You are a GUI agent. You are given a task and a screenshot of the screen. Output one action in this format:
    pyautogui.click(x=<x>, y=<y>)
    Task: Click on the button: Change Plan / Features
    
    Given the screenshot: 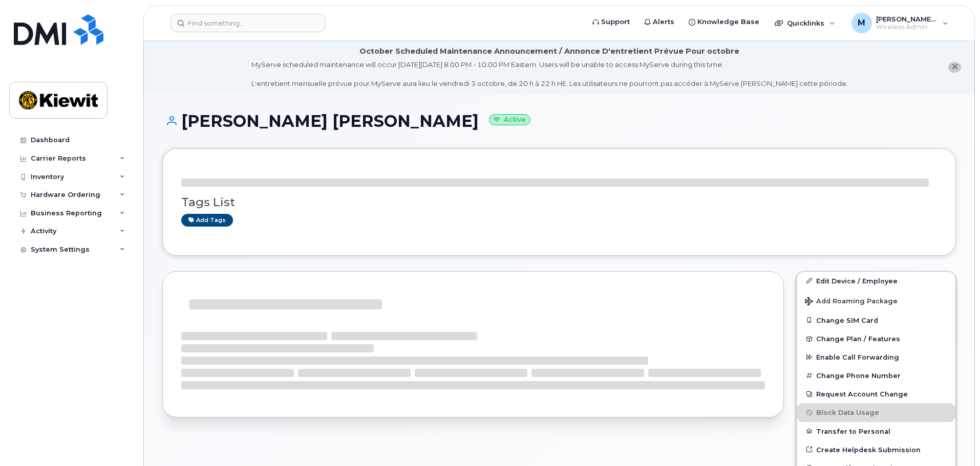 What is the action you would take?
    pyautogui.click(x=876, y=339)
    